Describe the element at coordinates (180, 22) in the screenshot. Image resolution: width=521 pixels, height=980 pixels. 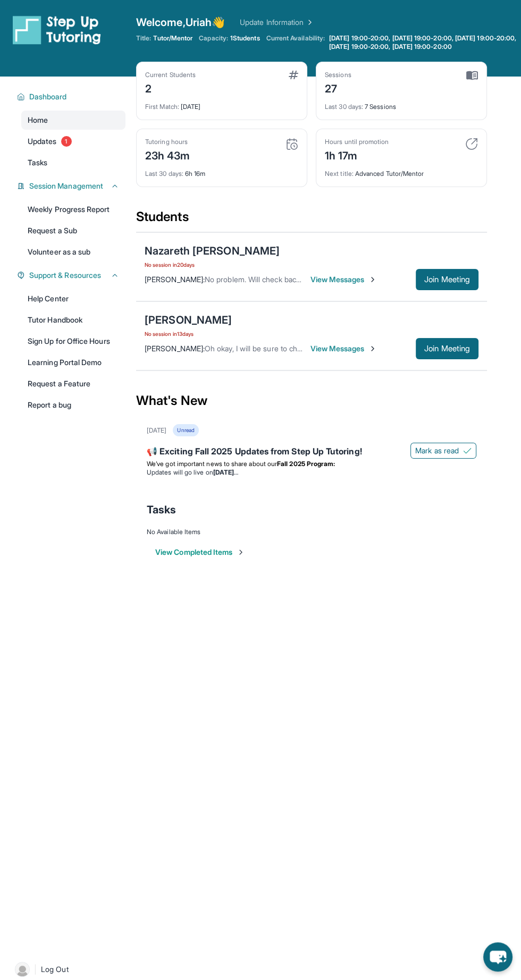
I see `span: Welcome, Uriah 👋` at that location.